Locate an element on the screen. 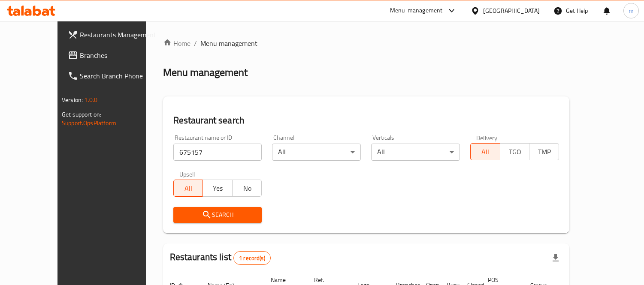 This screenshot has height=285, width=644. span: Version: is located at coordinates (72, 100).